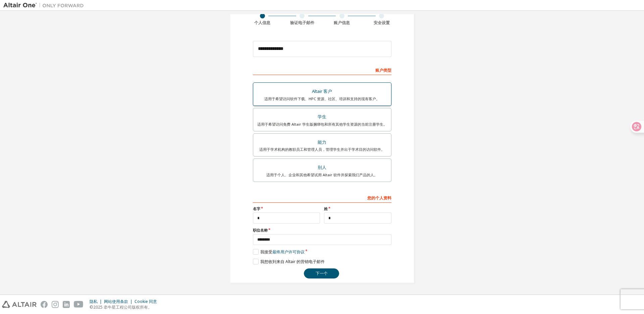  What do you see at coordinates (322, 99) in the screenshot?
I see `div: 适用于希望访问软件下载、HPC 资源、社区、培训和支持的现有客户。` at bounding box center [322, 99].